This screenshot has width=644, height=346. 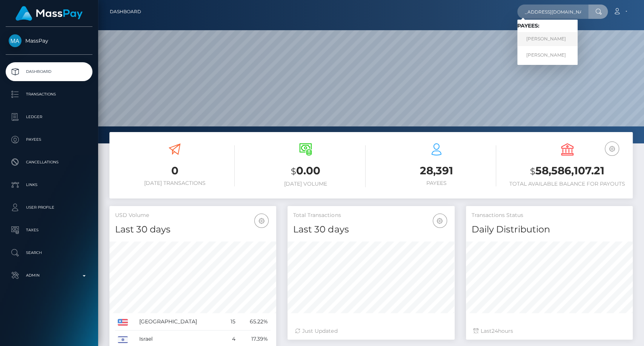 I want to click on span: MassPay, so click(x=49, y=41).